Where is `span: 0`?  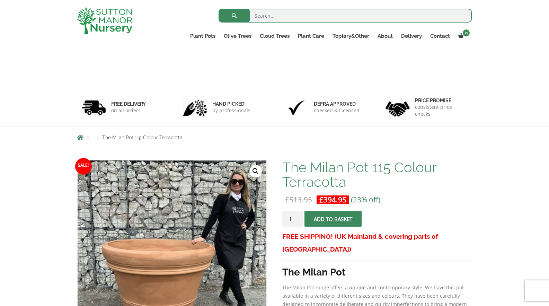
span: 0 is located at coordinates (466, 33).